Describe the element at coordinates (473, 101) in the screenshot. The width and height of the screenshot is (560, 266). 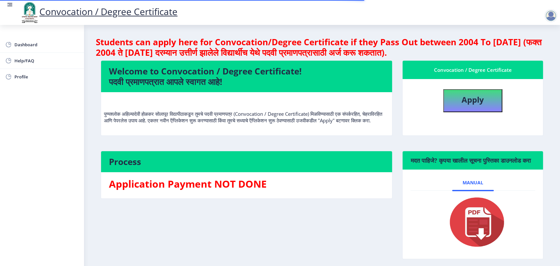
I see `button: Apply` at that location.